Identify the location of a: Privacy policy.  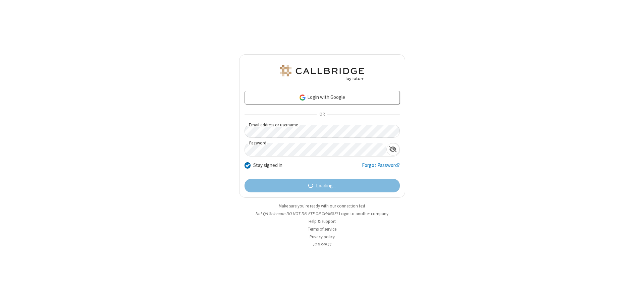
(322, 237).